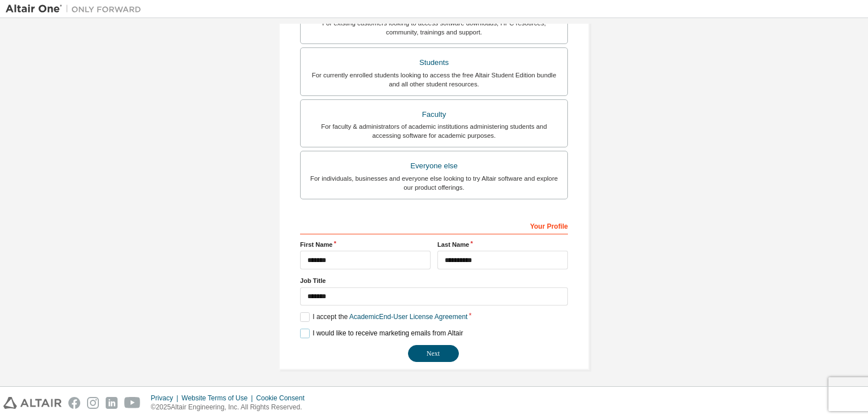  I want to click on div: Your Profile, so click(434, 226).